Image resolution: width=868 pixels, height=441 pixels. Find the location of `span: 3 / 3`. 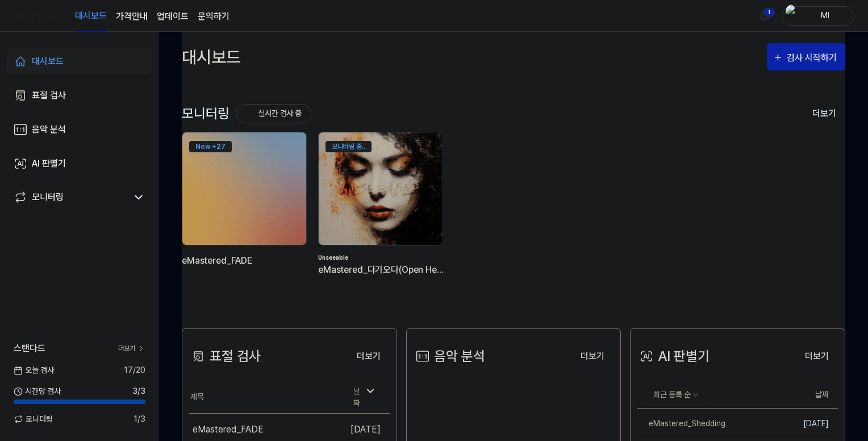

span: 3 / 3 is located at coordinates (138, 391).